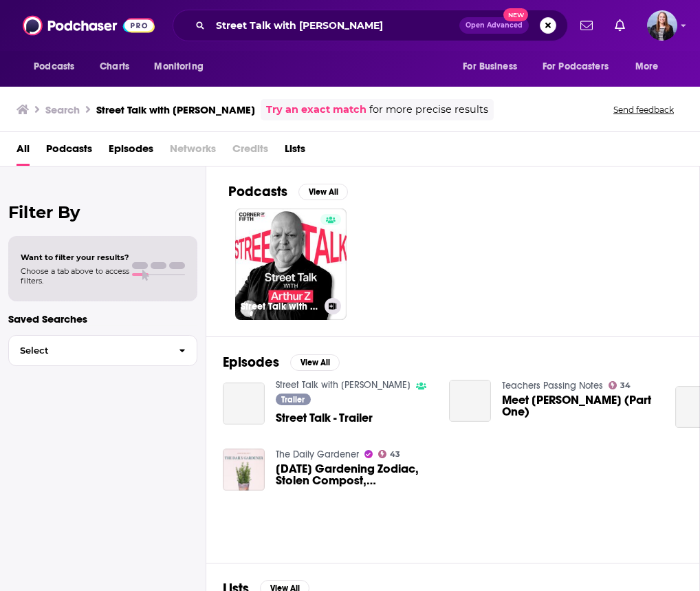 This screenshot has width=700, height=591. Describe the element at coordinates (131, 151) in the screenshot. I see `a: Episodes` at that location.